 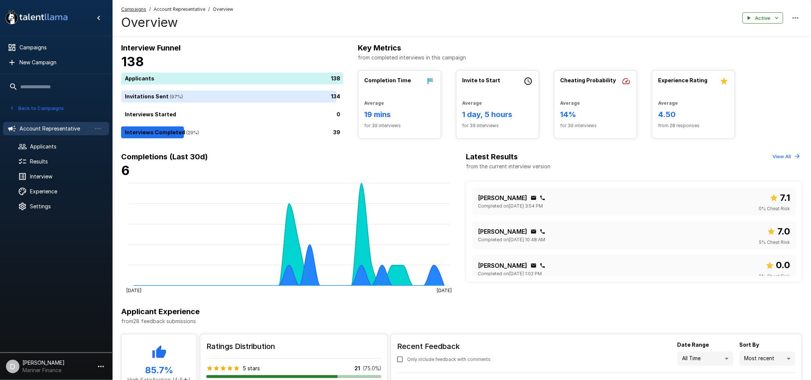 I want to click on b: Interview Funnel, so click(x=151, y=48).